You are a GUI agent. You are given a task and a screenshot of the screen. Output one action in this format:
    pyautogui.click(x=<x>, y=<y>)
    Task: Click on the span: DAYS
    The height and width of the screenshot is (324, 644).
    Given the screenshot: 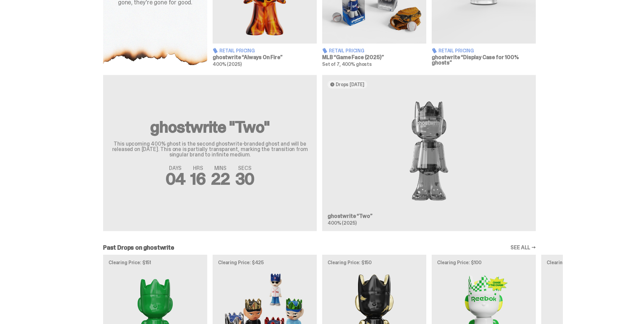 What is the action you would take?
    pyautogui.click(x=176, y=168)
    